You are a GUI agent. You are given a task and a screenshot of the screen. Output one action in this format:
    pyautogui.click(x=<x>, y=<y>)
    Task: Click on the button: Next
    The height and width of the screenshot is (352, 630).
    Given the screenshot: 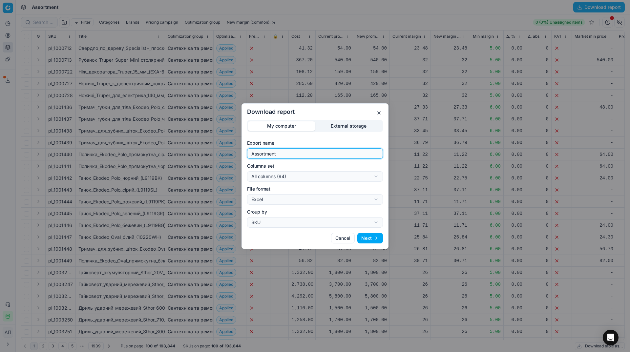 What is the action you would take?
    pyautogui.click(x=370, y=238)
    